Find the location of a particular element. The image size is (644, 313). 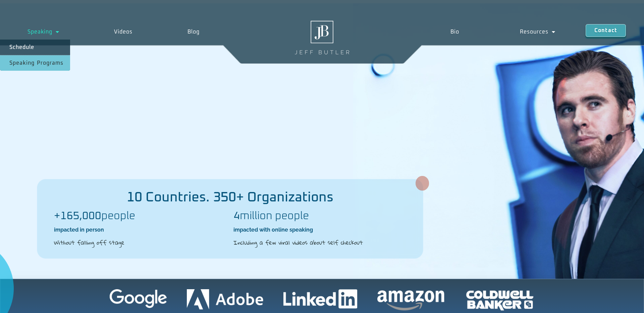

a: Blog is located at coordinates (193, 32).